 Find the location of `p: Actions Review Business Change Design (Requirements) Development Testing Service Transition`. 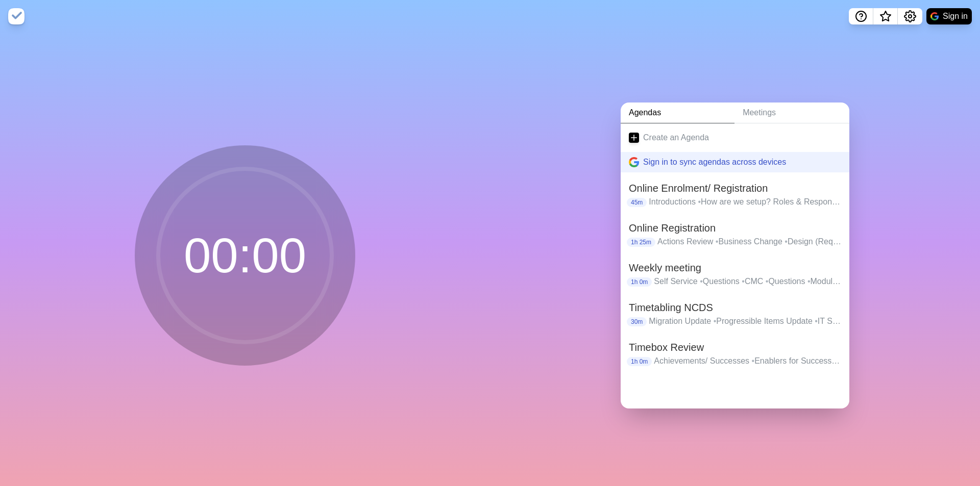

p: Actions Review Business Change Design (Requirements) Development Testing Service Transition is located at coordinates (749, 241).